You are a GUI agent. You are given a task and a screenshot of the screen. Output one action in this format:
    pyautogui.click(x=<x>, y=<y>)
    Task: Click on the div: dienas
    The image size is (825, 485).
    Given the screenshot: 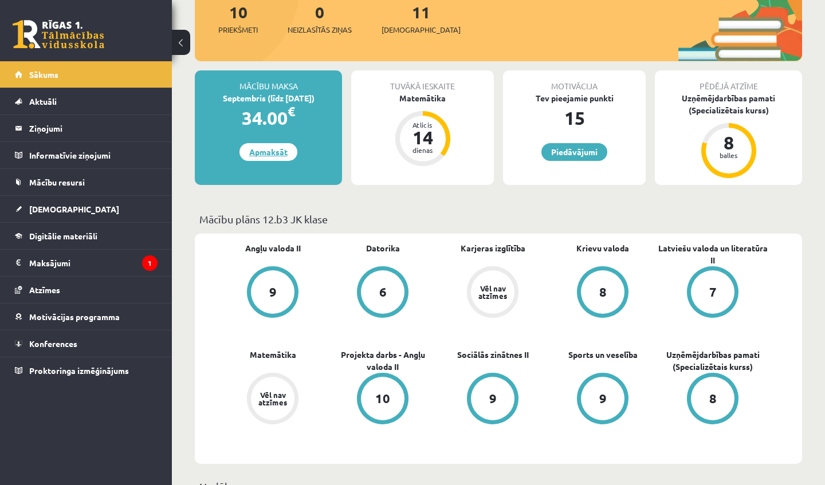 What is the action you would take?
    pyautogui.click(x=423, y=150)
    